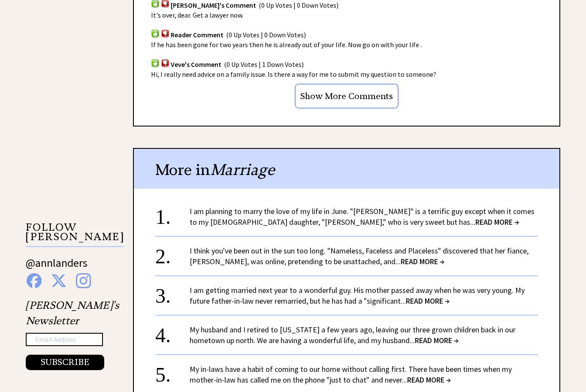 This screenshot has height=392, width=586. Describe the element at coordinates (346, 96) in the screenshot. I see `input: Show More Comments` at that location.